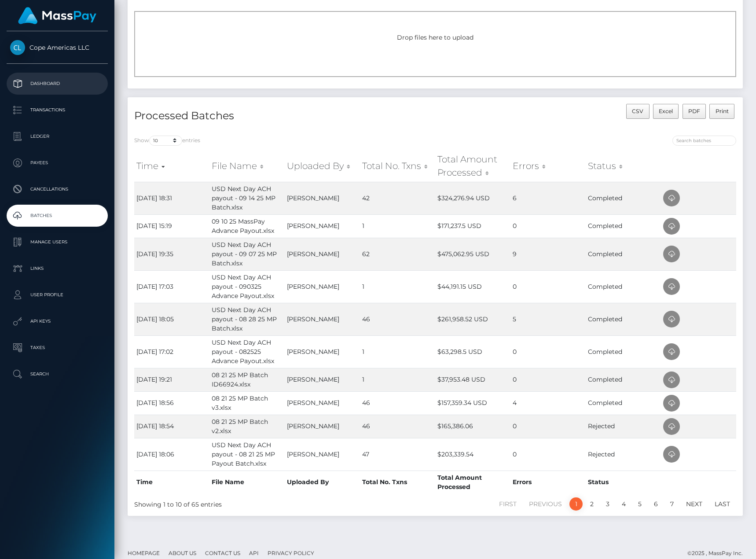  What do you see at coordinates (57, 348) in the screenshot?
I see `p: Taxes` at bounding box center [57, 348].